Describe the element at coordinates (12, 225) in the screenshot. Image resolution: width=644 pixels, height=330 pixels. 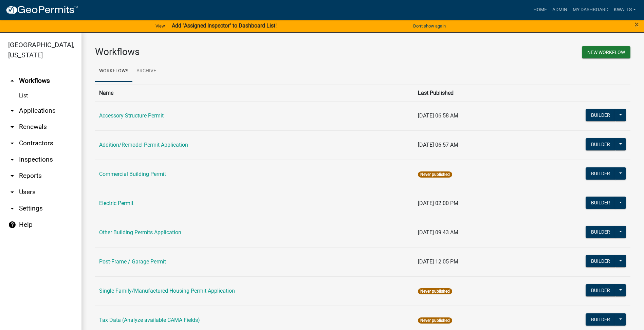
I see `i: help` at that location.